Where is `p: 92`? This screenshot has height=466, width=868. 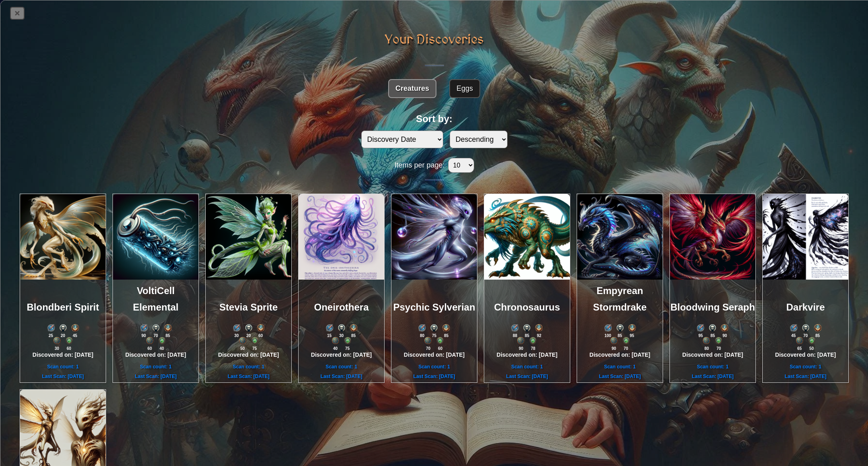 p: 92 is located at coordinates (539, 335).